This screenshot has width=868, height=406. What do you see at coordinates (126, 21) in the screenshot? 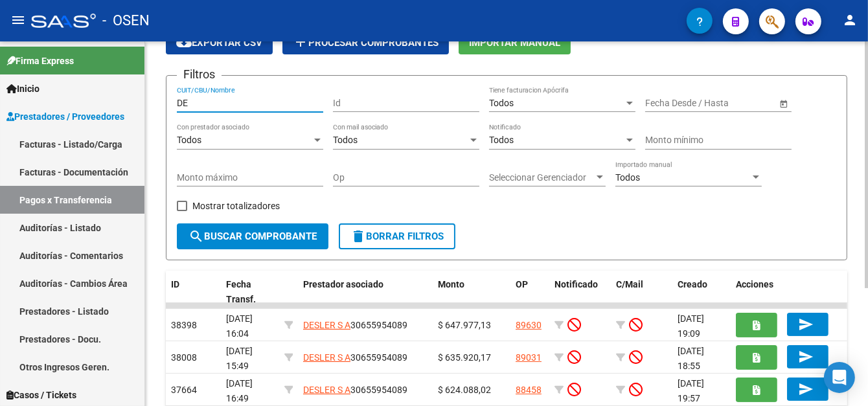
I see `span: - OSEN` at bounding box center [126, 21].